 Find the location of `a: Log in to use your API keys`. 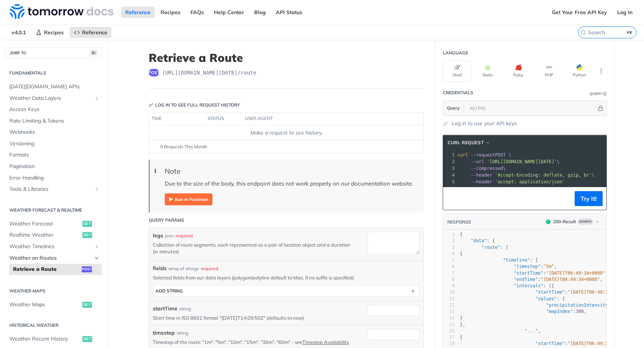

a: Log in to use your API keys is located at coordinates (484, 123).